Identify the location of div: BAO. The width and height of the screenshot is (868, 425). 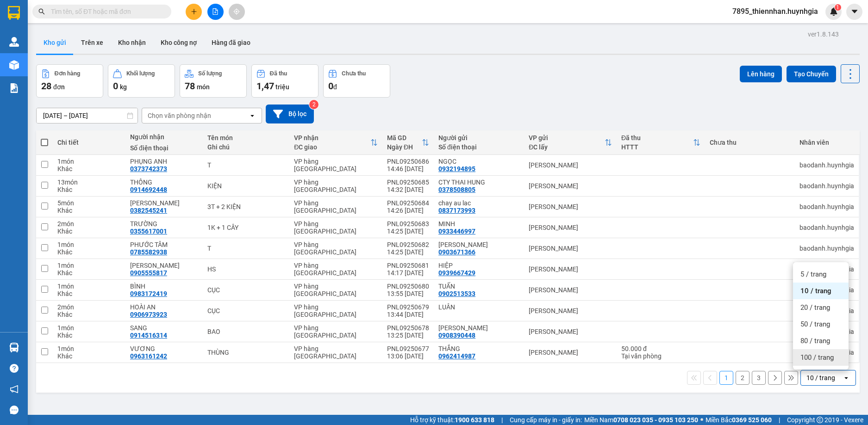
(246, 332).